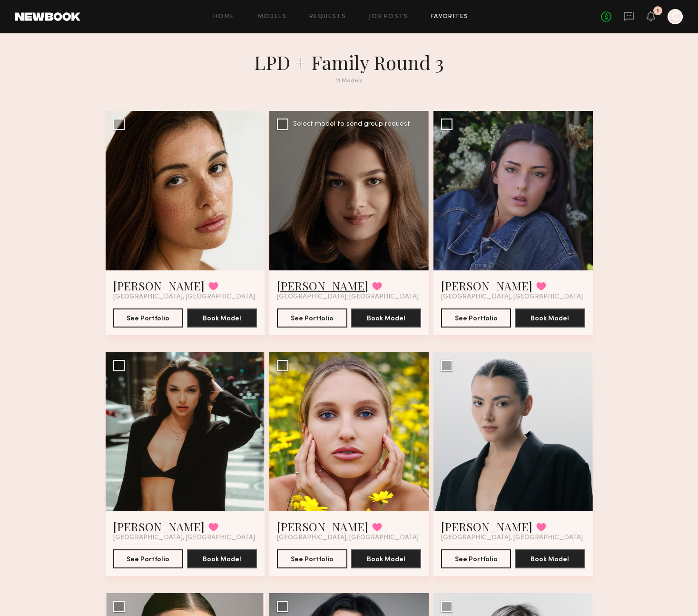  What do you see at coordinates (658, 11) in the screenshot?
I see `div: 1` at bounding box center [658, 11].